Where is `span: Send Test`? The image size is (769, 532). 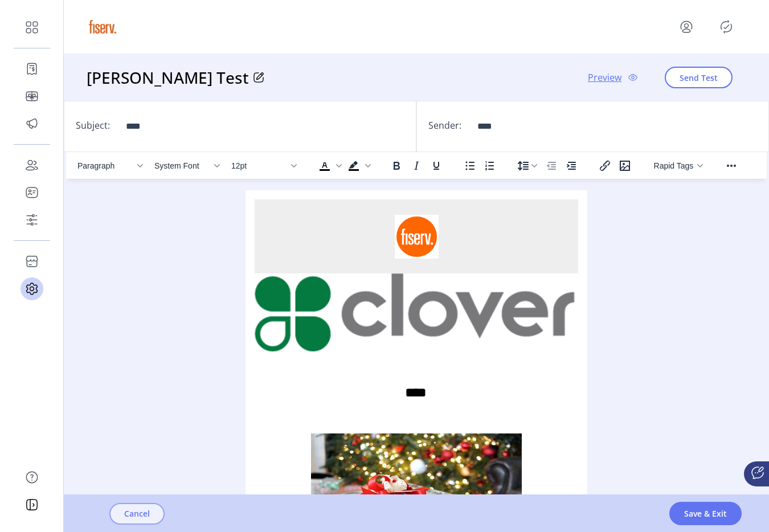 span: Send Test is located at coordinates (699, 77).